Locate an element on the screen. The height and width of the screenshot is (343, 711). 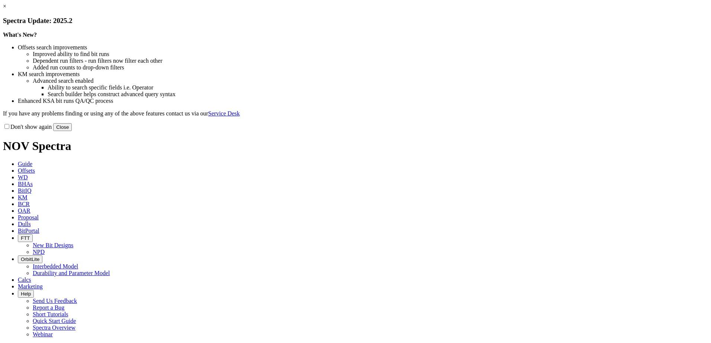
a: Spectra Overview is located at coordinates (54, 328).